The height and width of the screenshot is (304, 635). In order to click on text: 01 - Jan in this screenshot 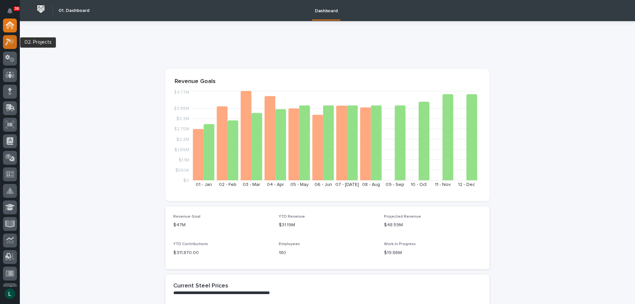, I will do `click(204, 184)`.